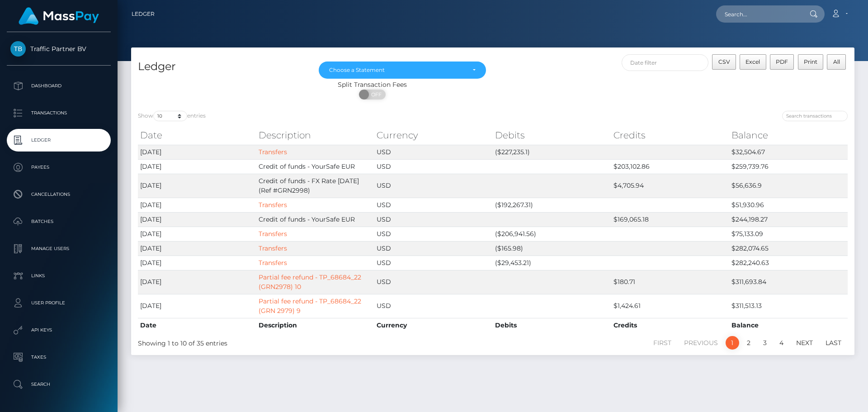 The image size is (868, 412). Describe the element at coordinates (552, 249) in the screenshot. I see `td: ($165.98)` at that location.